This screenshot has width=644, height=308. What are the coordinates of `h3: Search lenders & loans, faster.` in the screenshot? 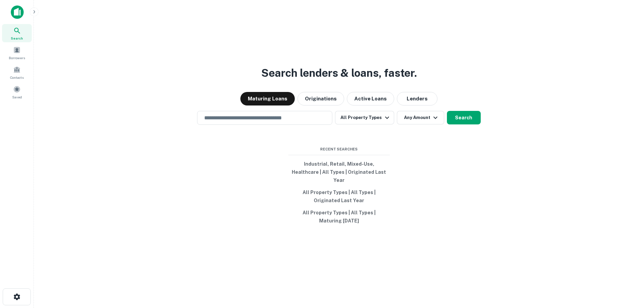 It's located at (339, 73).